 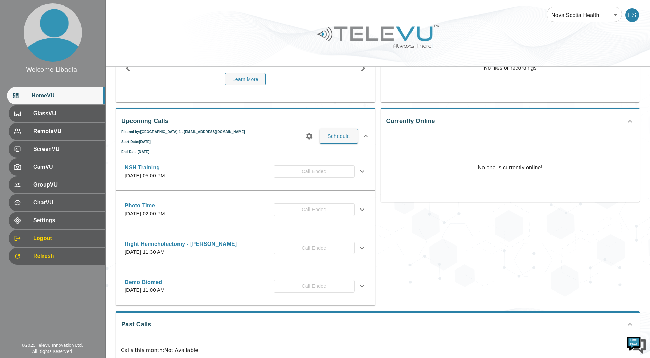 I want to click on div: Chat with us now, so click(x=75, y=40).